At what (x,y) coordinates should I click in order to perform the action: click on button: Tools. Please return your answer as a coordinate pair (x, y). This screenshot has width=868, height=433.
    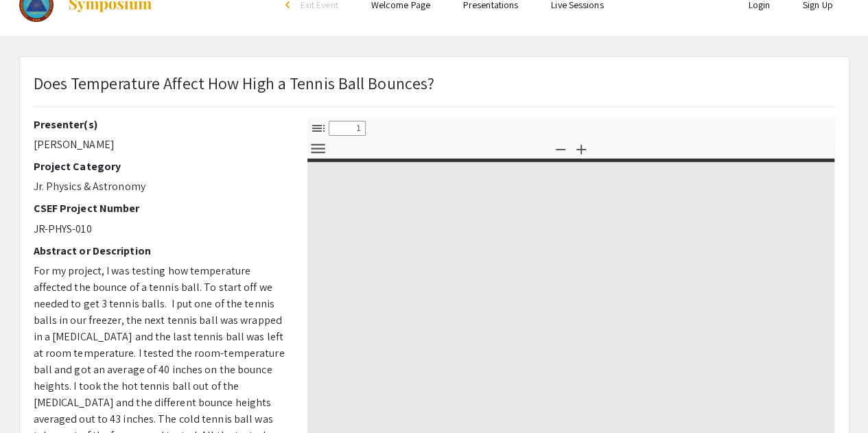
    Looking at the image, I should click on (319, 148).